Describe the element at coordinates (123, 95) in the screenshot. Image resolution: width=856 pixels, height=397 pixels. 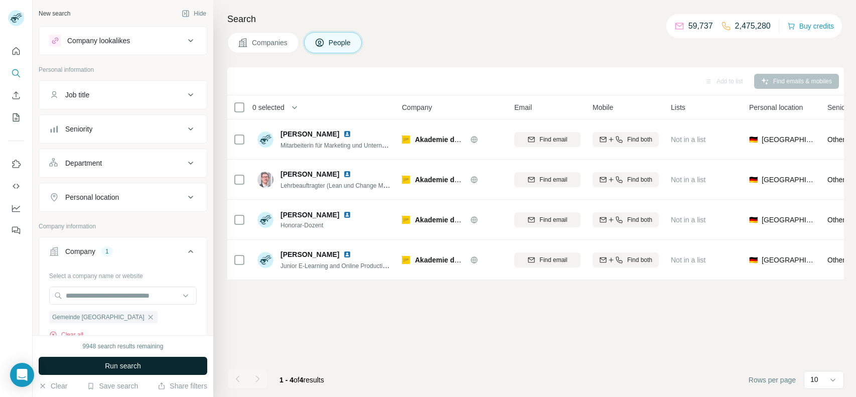
I see `button: Job title` at that location.